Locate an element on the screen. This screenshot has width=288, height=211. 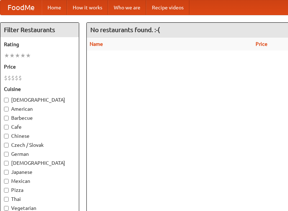
a: FoodMe is located at coordinates (21, 8).